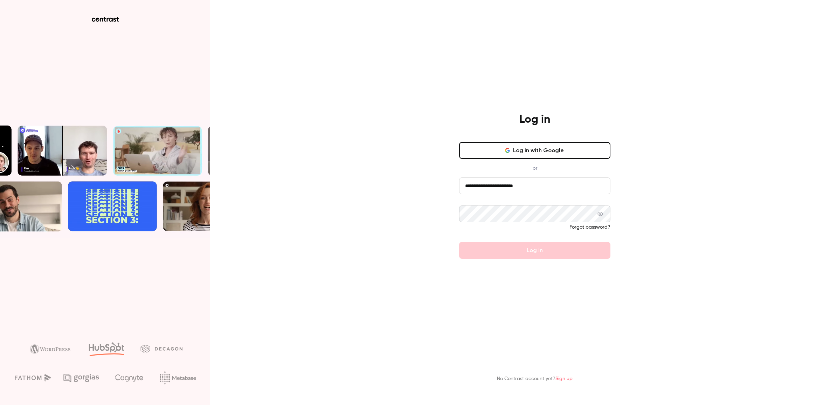 The image size is (837, 405). I want to click on img: decagon, so click(161, 348).